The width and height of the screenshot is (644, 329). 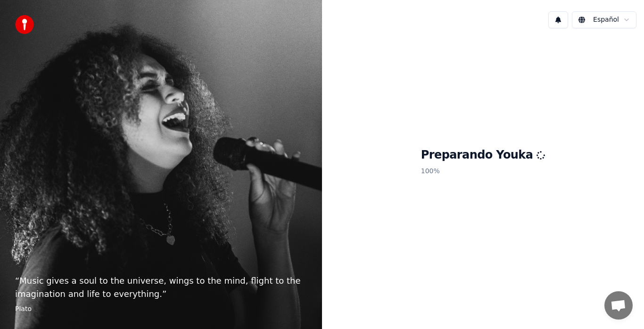 What do you see at coordinates (483, 155) in the screenshot?
I see `h1: Preparando Youka` at bounding box center [483, 155].